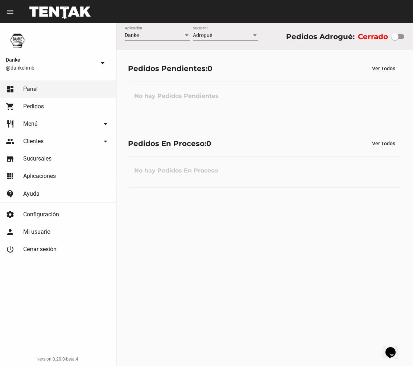  Describe the element at coordinates (10, 141) in the screenshot. I see `mat-icon: people` at that location.